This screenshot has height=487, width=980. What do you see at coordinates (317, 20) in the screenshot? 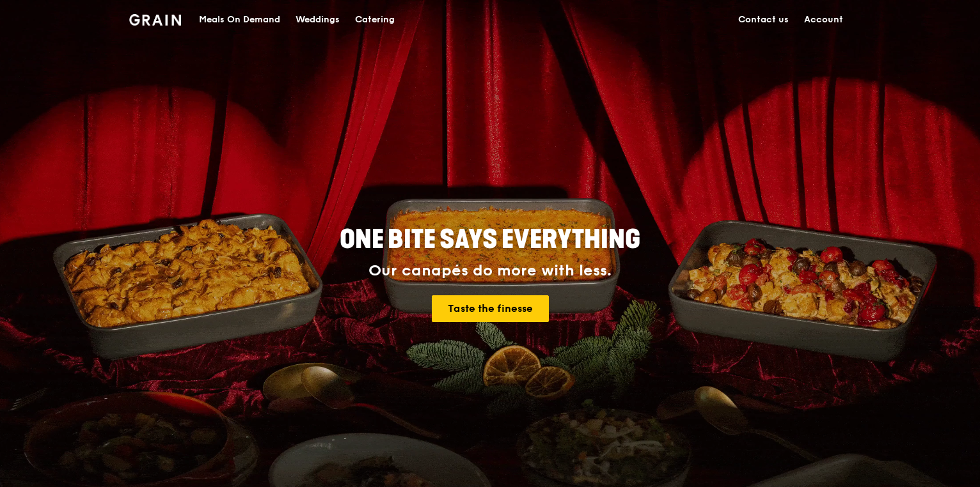
I see `div: Weddings` at bounding box center [317, 20].